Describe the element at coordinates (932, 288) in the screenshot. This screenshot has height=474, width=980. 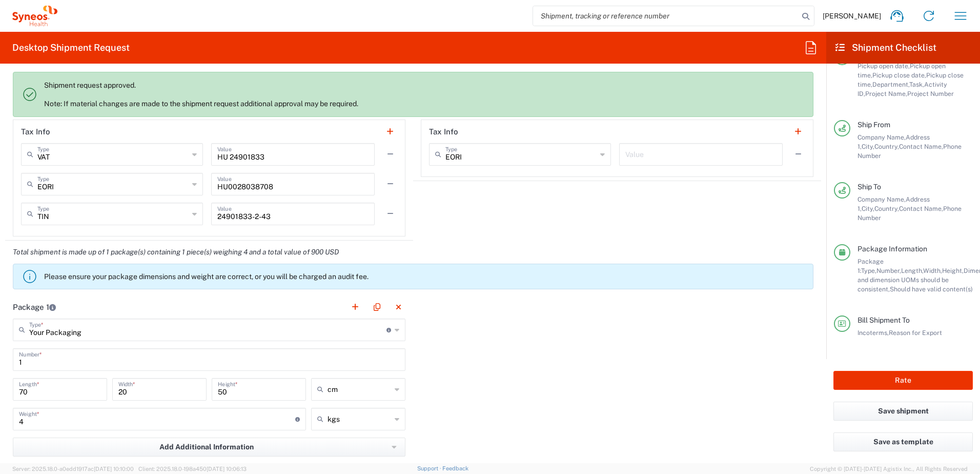
I see `span: Should have valid content(s)` at that location.